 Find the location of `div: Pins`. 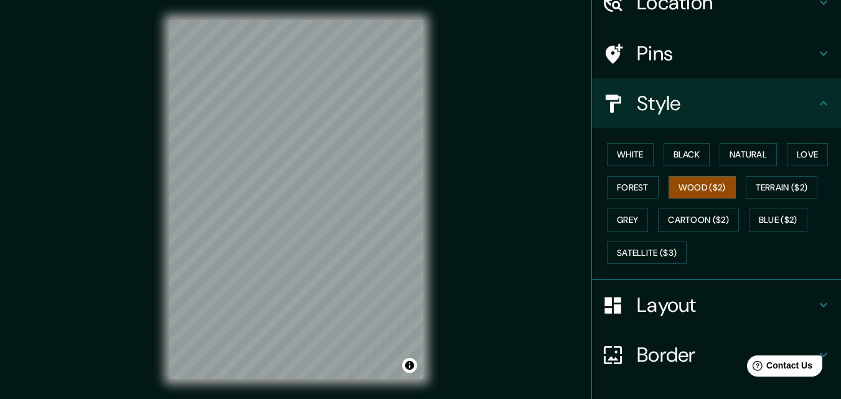

div: Pins is located at coordinates (716, 54).